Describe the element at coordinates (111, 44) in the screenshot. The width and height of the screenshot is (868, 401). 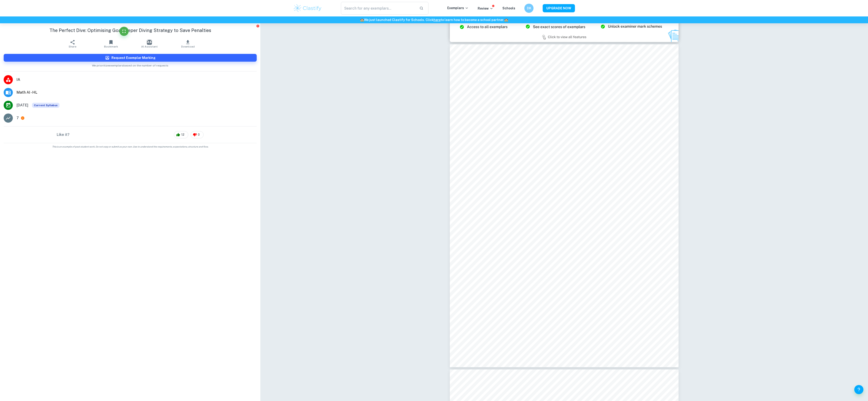
I see `button: Bookmark` at that location.